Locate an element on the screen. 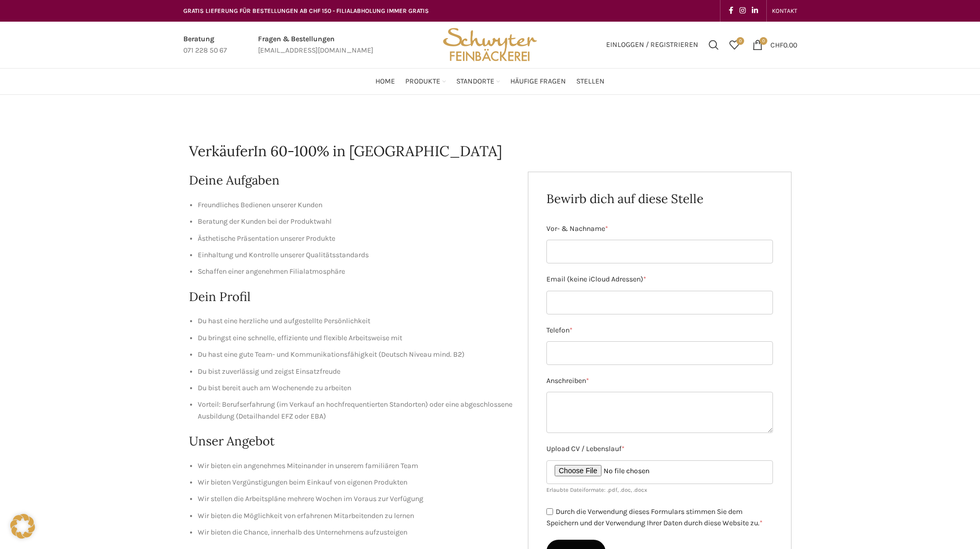 This screenshot has width=980, height=549. li: Du bringst eine schnelle, effiziente und flexible Arbeitsweise mit is located at coordinates (355, 338).